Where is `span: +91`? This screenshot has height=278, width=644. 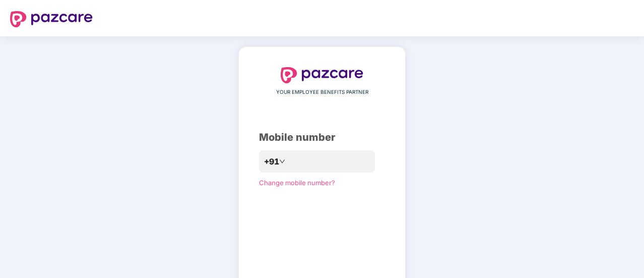 span: +91 is located at coordinates (271, 162).